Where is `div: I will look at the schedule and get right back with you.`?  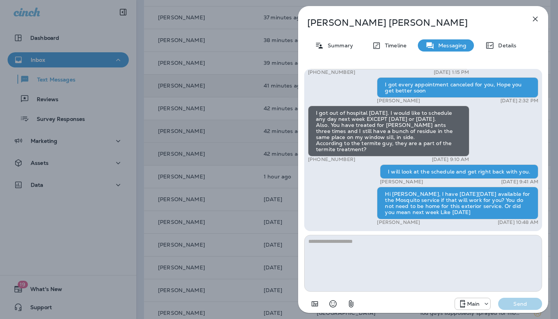
div: I will look at the schedule and get right back with you. is located at coordinates (459, 172).